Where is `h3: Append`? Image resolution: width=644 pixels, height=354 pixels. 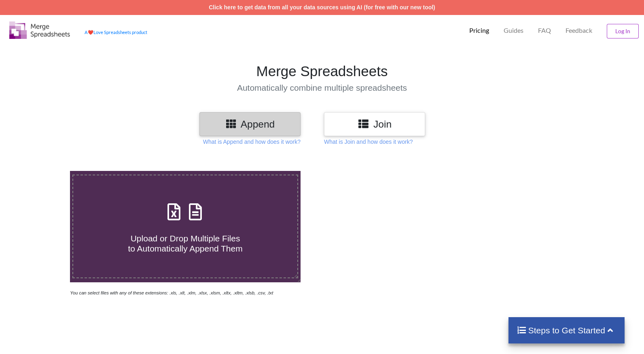
h3: Append is located at coordinates (250, 124).